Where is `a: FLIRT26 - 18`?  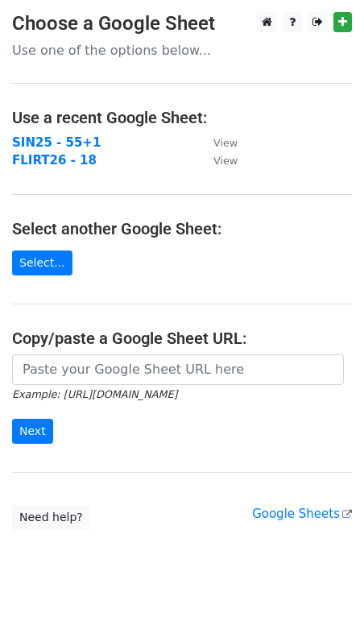
a: FLIRT26 - 18 is located at coordinates (54, 160).